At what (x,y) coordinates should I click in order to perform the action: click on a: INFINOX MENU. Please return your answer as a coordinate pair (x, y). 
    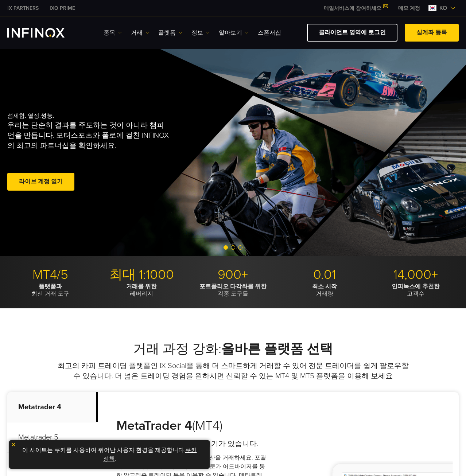
    Looking at the image, I should click on (409, 8).